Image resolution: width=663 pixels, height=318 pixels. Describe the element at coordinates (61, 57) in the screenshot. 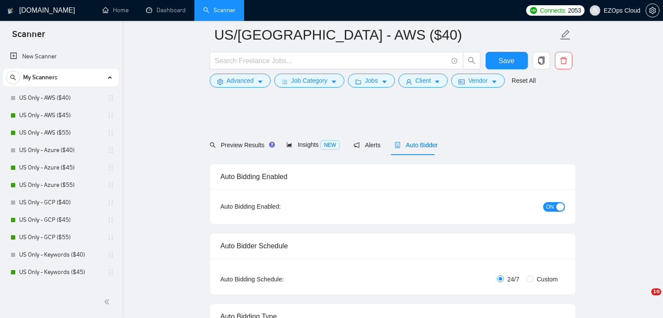

I see `a: New Scanner` at that location.